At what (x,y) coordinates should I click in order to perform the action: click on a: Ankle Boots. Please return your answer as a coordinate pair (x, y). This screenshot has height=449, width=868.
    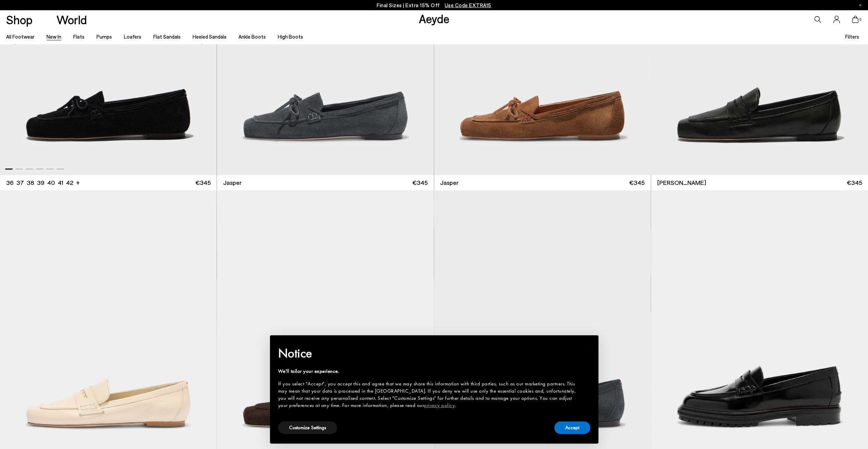
    Looking at the image, I should click on (252, 37).